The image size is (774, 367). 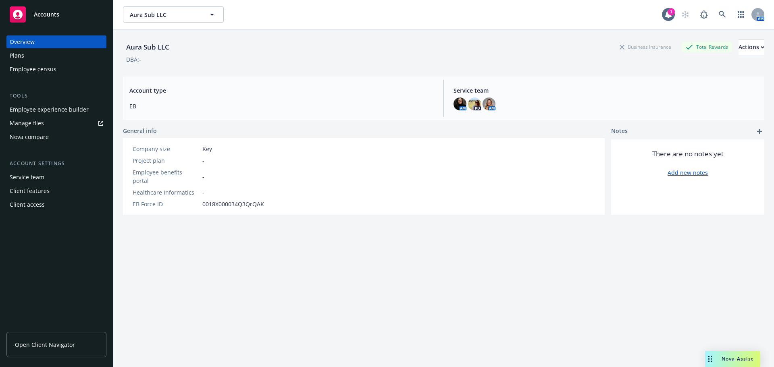 What do you see at coordinates (166, 149) in the screenshot?
I see `div: Company size` at bounding box center [166, 149].